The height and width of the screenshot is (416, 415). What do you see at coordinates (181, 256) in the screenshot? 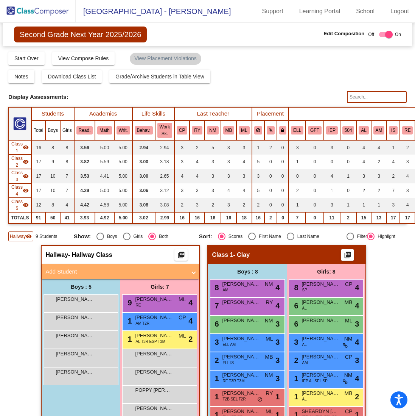
I see `mat-icon: picture_as_pdf` at bounding box center [181, 256].